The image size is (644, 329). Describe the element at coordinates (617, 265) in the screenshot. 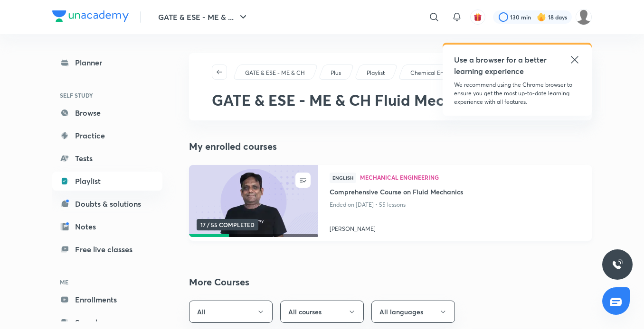

I see `img: ttu` at that location.